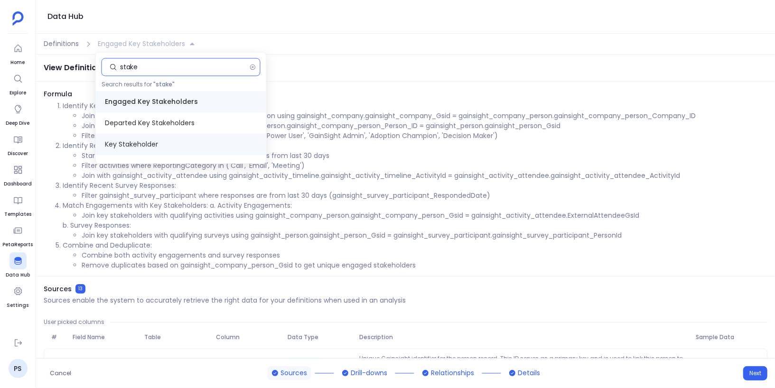 The image size is (775, 388). Describe the element at coordinates (755, 374) in the screenshot. I see `button: Next` at that location.